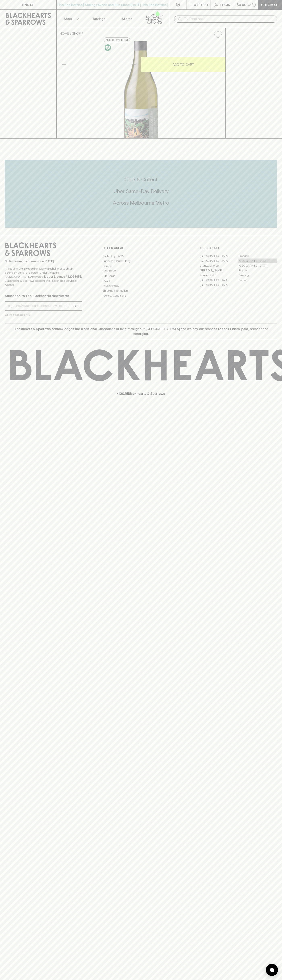 The width and height of the screenshot is (282, 980). What do you see at coordinates (141, 203) in the screenshot?
I see `h5: Across Melbourne Metro` at bounding box center [141, 203].